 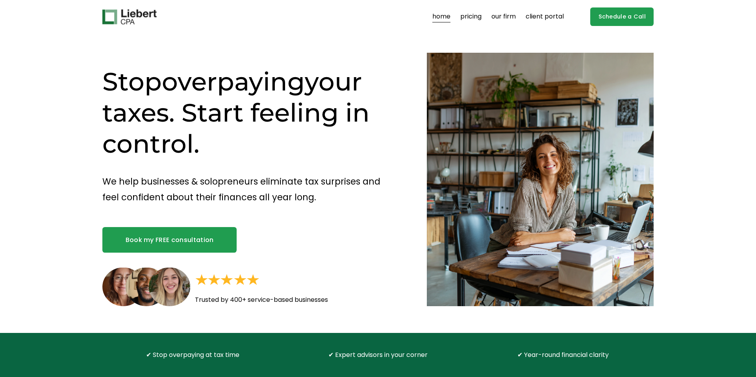 I want to click on a: client portal, so click(x=545, y=17).